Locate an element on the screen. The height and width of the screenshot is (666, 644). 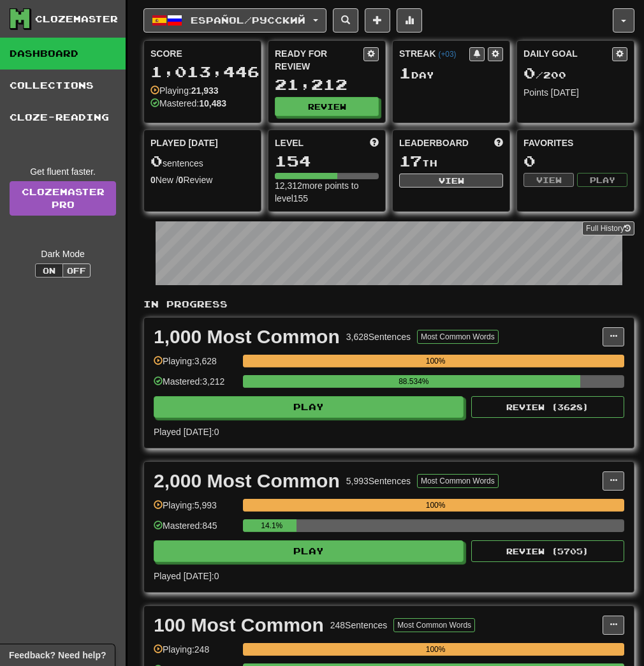
div: Clozemaster is located at coordinates (77, 19).